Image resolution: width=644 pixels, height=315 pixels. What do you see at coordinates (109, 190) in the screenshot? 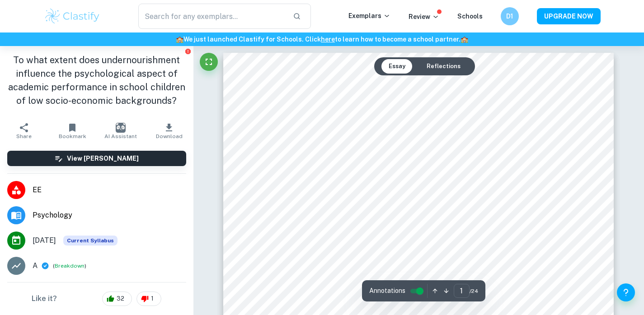
I see `span: EE` at bounding box center [109, 190].